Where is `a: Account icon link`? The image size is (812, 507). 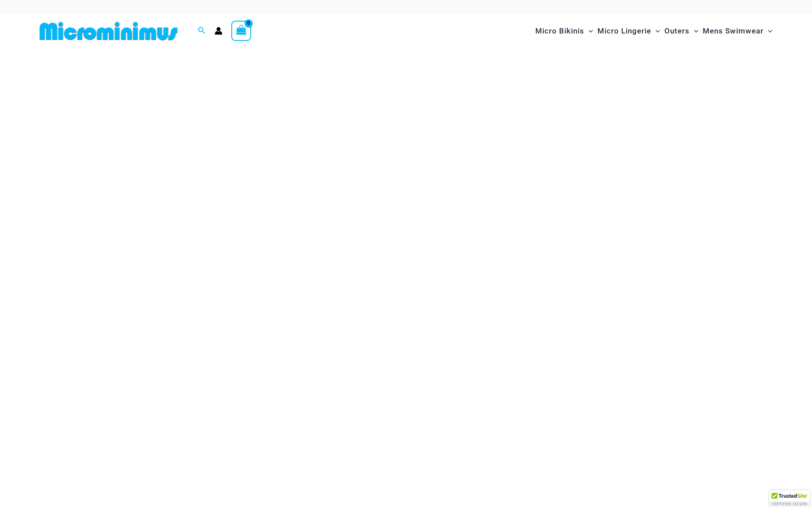
a: Account icon link is located at coordinates (218, 31).